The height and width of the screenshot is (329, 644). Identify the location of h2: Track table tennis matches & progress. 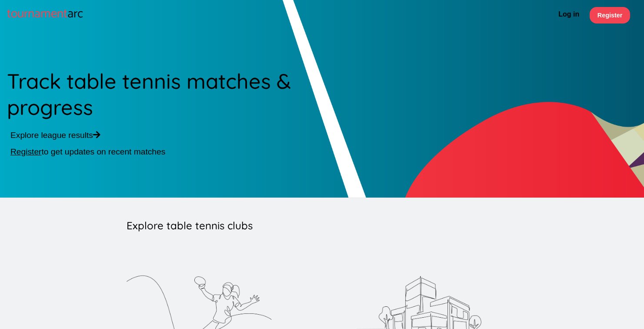
(168, 94).